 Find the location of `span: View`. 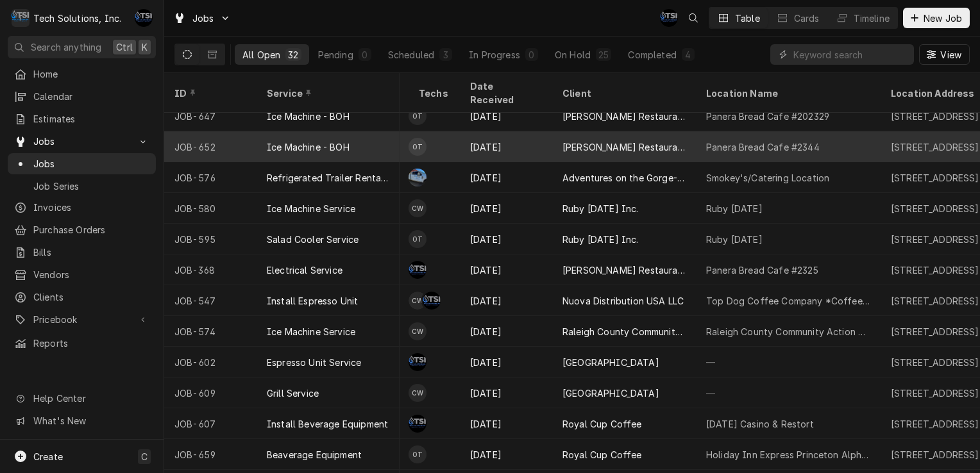

span: View is located at coordinates (950, 55).